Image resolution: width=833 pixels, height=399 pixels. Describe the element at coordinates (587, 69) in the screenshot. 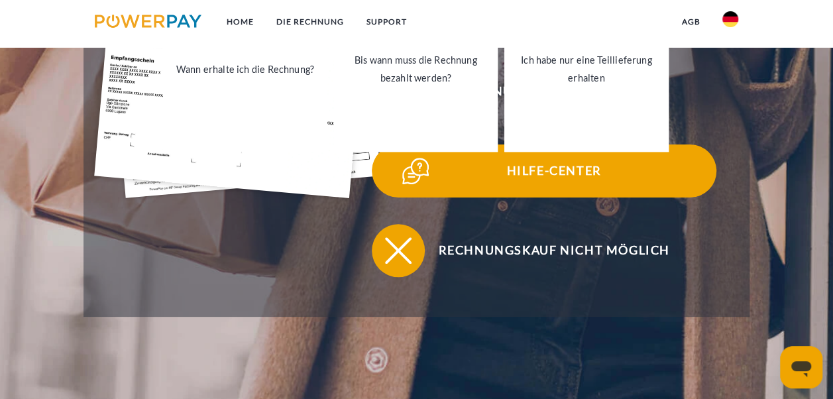

I see `div: Ich habe nur eine Teillieferung erhalten` at that location.